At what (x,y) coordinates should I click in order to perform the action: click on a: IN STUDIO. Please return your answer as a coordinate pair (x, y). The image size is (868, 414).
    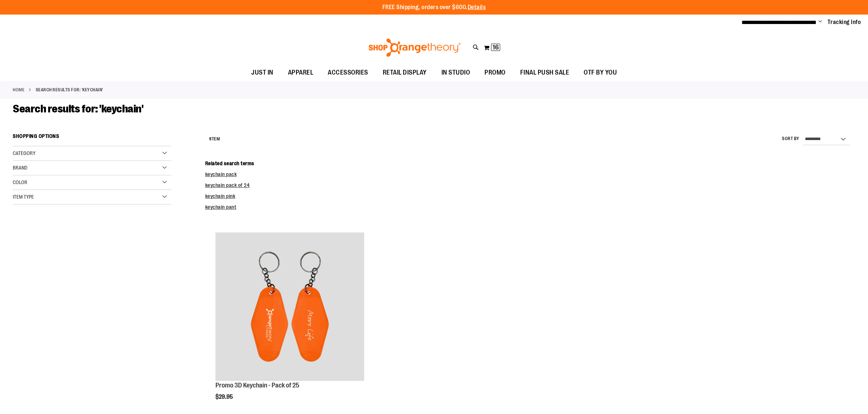
    Looking at the image, I should click on (456, 73).